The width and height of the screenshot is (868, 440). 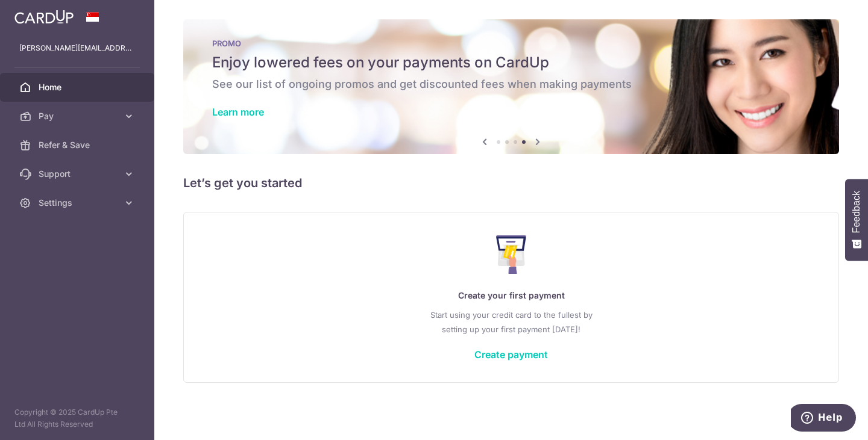 What do you see at coordinates (857, 212) in the screenshot?
I see `span: Feedback` at bounding box center [857, 212].